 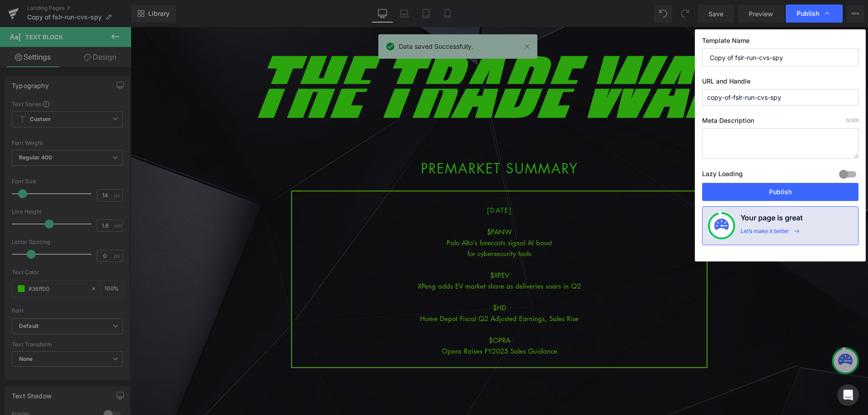 What do you see at coordinates (369, 248) in the screenshot?
I see `div: $XPEV` at bounding box center [369, 248].